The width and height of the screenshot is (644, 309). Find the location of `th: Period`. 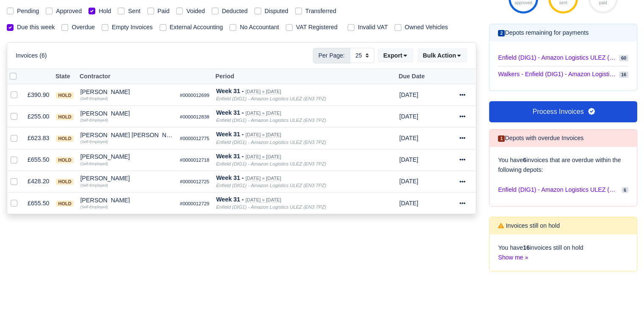

th: Period is located at coordinates (304, 76).